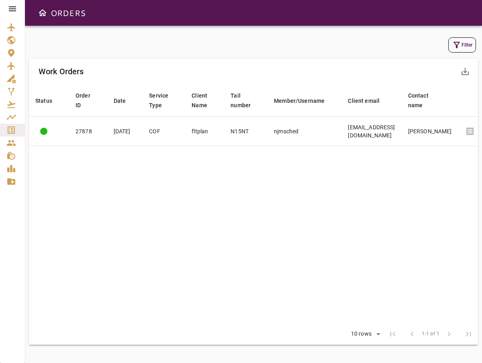  What do you see at coordinates (88, 131) in the screenshot?
I see `td: 27878` at bounding box center [88, 131].